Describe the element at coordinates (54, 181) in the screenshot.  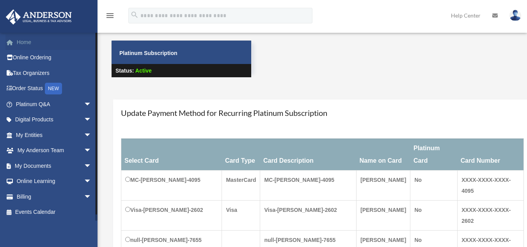
I see `a: Online Learningarrow_drop_down` at that location.